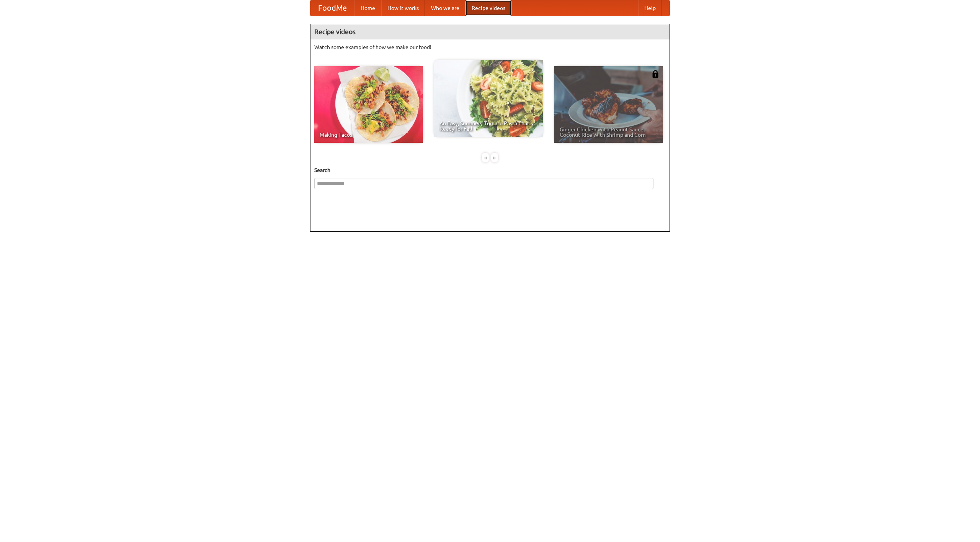 The height and width of the screenshot is (542, 980). Describe the element at coordinates (490, 32) in the screenshot. I see `h4: Recipe videos` at that location.